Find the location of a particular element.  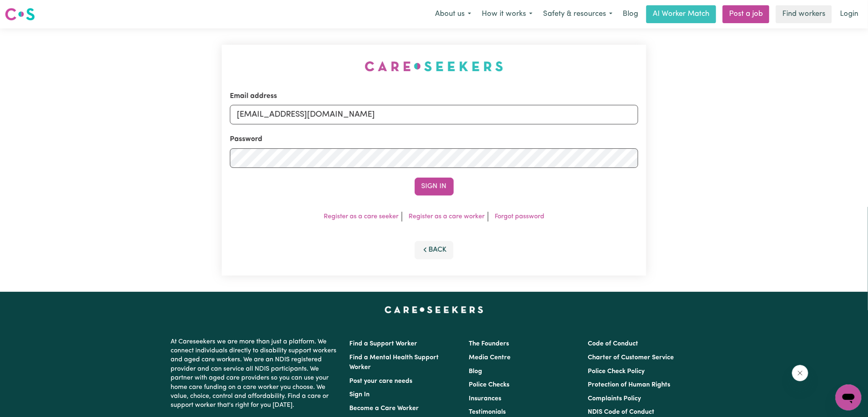

a: NDIS Code of Conduct is located at coordinates (621, 412).